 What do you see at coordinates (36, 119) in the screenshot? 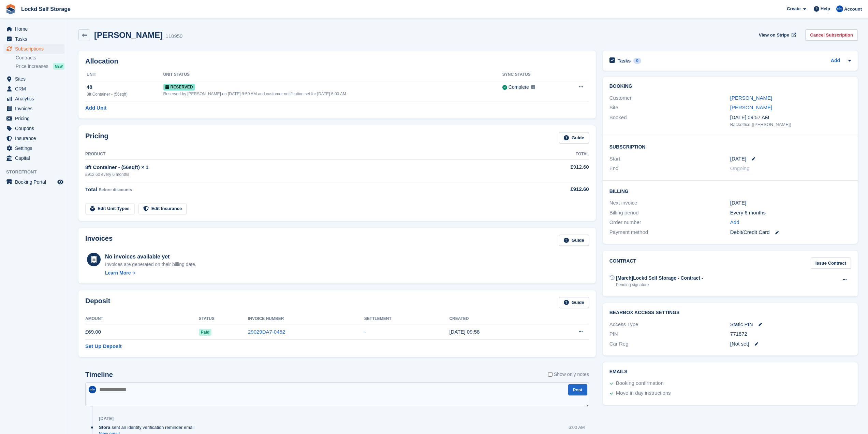
I see `span: Pricing` at bounding box center [36, 119].